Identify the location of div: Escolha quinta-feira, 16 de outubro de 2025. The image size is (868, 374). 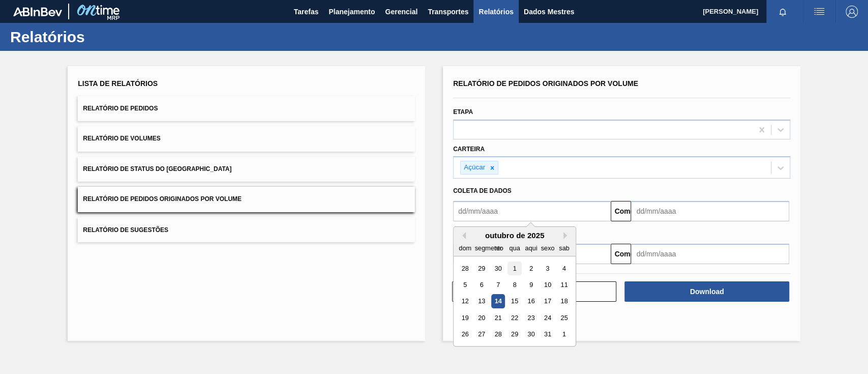
(531, 301).